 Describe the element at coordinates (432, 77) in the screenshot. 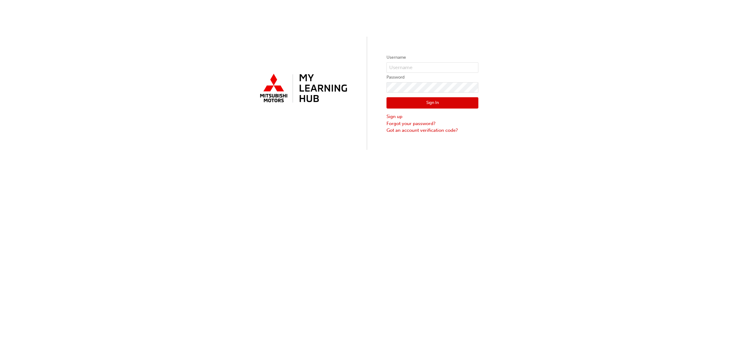

I see `label: Password` at that location.